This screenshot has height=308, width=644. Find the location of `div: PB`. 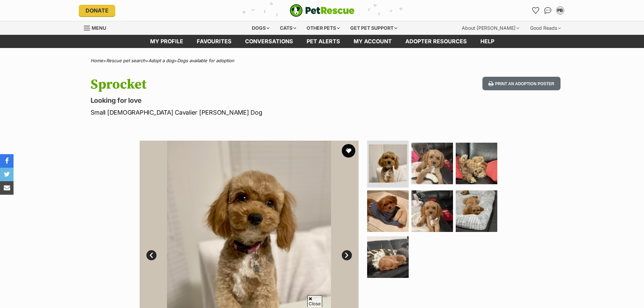

div: PB is located at coordinates (560, 10).